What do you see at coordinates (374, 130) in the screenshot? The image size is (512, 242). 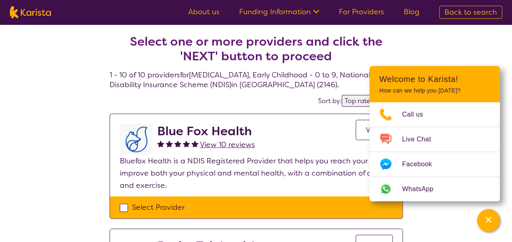 I see `a: View` at bounding box center [374, 130].